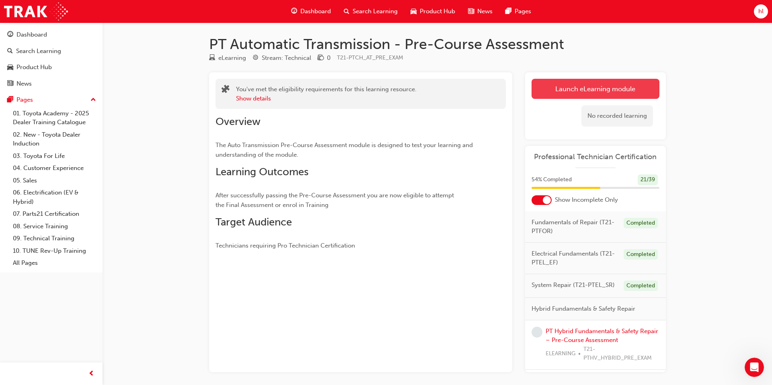  I want to click on a: PT Hybrid Fundamentals & Safety Repair – Pre-Course Assessment, so click(602, 336).